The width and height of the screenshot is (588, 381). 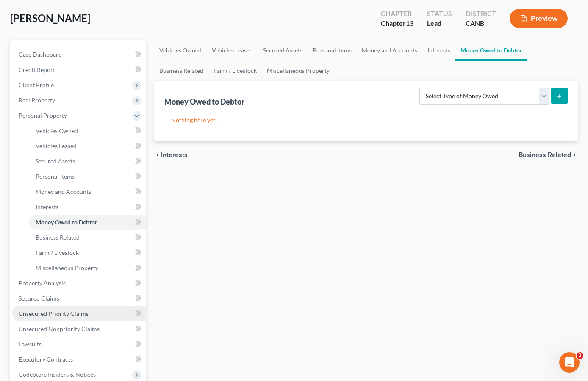 I want to click on span: Personal Property, so click(x=43, y=115).